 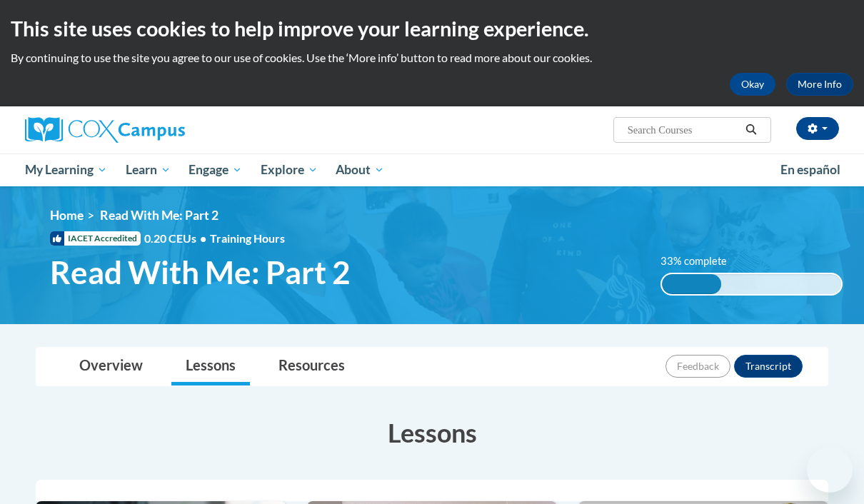 What do you see at coordinates (752, 84) in the screenshot?
I see `button: Okay` at bounding box center [752, 84].